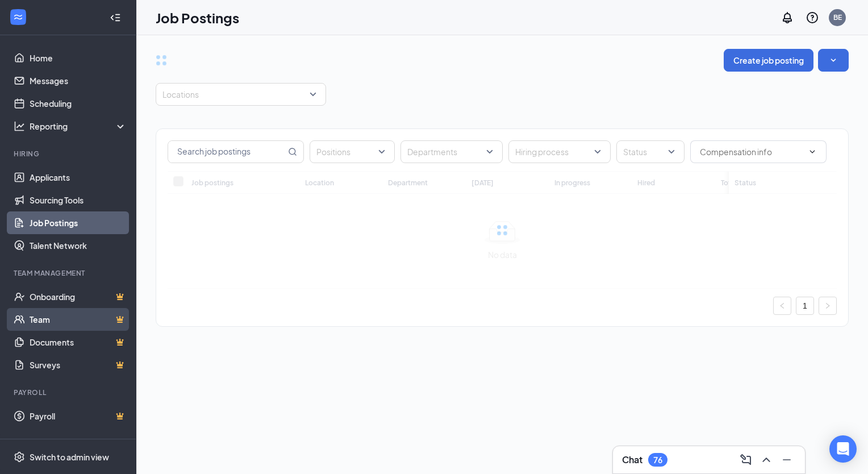  Describe the element at coordinates (827, 306) in the screenshot. I see `span: right` at that location.